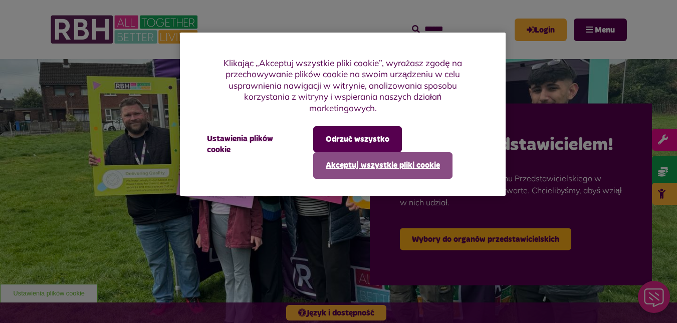 This screenshot has width=677, height=323. What do you see at coordinates (22, 19) in the screenshot?
I see `div: Zamknij Asystenta internetowego` at bounding box center [22, 19].